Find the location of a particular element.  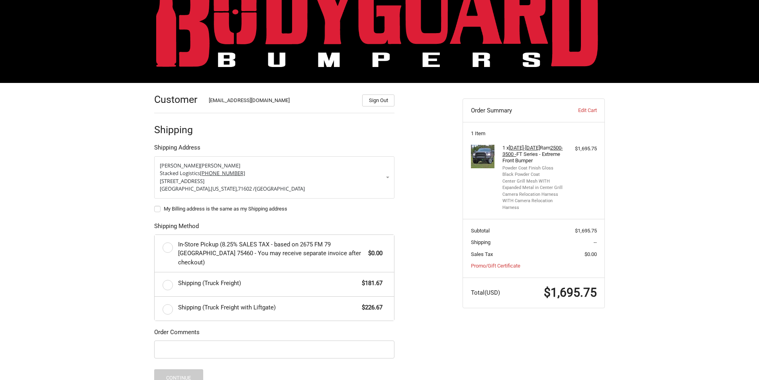

legend: Shipping Address is located at coordinates (177, 149).